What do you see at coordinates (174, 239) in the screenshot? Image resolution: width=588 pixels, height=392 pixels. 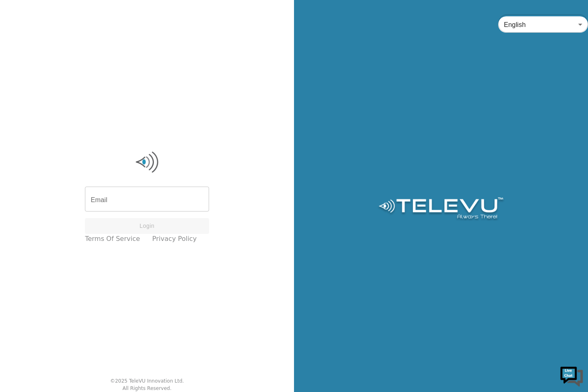 I see `a: Privacy Policy` at bounding box center [174, 239].